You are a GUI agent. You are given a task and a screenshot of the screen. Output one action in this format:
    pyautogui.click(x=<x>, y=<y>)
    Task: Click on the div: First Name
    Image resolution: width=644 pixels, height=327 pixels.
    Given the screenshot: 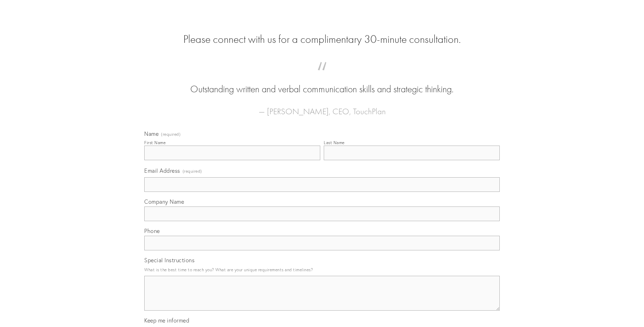 What is the action you would take?
    pyautogui.click(x=155, y=142)
    